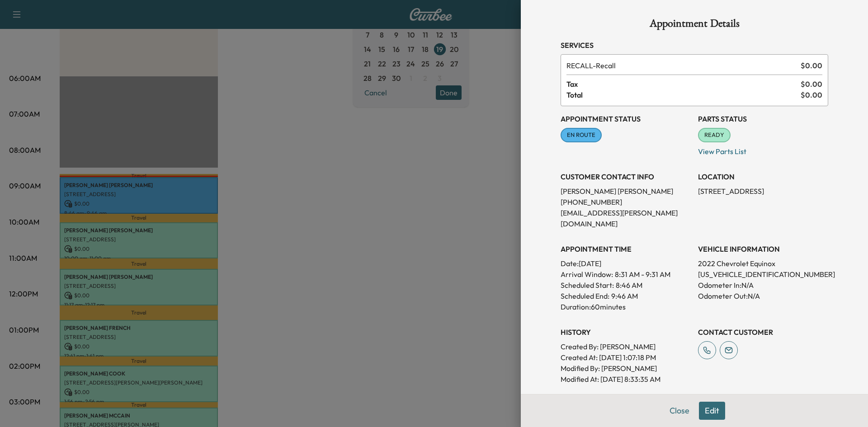  Describe the element at coordinates (712, 411) in the screenshot. I see `button: Edit` at that location.